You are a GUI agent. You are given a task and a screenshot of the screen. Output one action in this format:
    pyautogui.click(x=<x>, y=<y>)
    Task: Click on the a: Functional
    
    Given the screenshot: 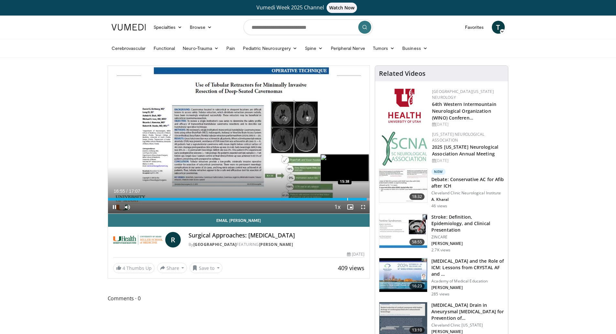 What is the action you would take?
    pyautogui.click(x=164, y=48)
    